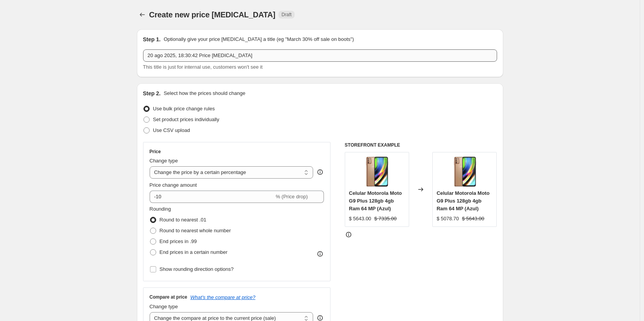  What do you see at coordinates (173, 185) in the screenshot?
I see `span: Price change amount` at bounding box center [173, 185].